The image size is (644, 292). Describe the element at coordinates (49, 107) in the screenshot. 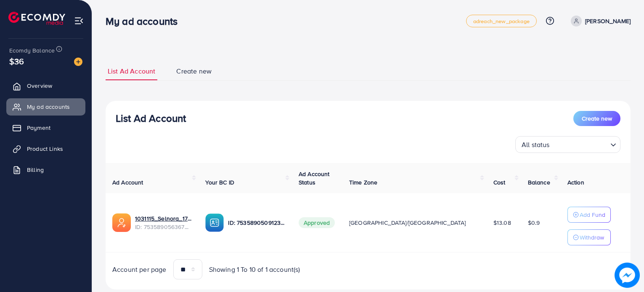

I see `span: My ad accounts` at that location.